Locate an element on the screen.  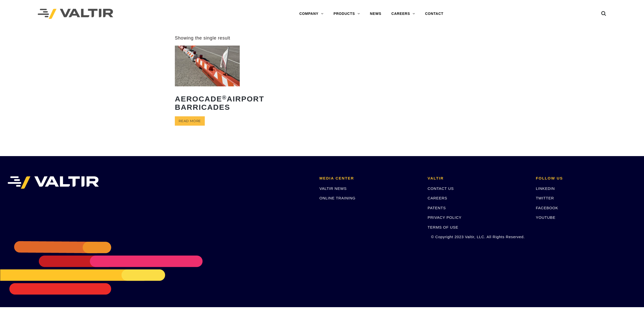
a: YOUTUBE is located at coordinates (546, 217).